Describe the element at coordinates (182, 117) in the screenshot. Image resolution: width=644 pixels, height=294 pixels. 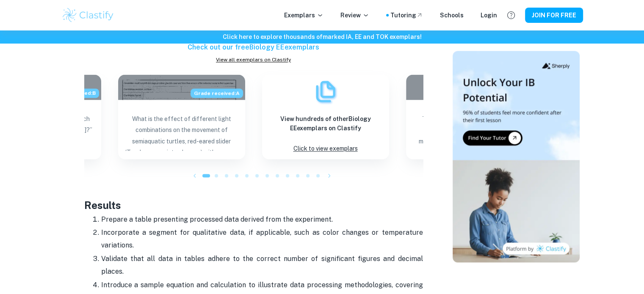
I see `a: Blog exemplar: What is the effect of different light coGrade received:AWhat is the effect of diff...` at that location.